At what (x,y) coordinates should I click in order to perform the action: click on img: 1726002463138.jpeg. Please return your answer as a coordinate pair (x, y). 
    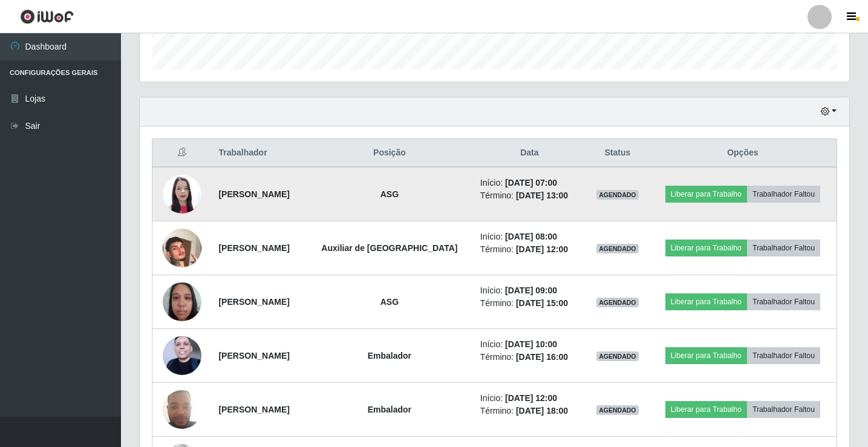
    Looking at the image, I should click on (182, 248).